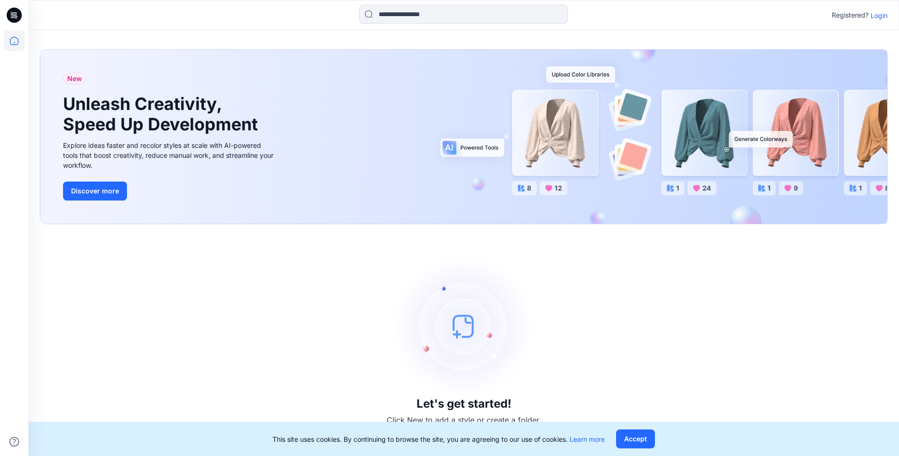 This screenshot has height=456, width=899. What do you see at coordinates (170, 191) in the screenshot?
I see `a: Discover more` at bounding box center [170, 191].